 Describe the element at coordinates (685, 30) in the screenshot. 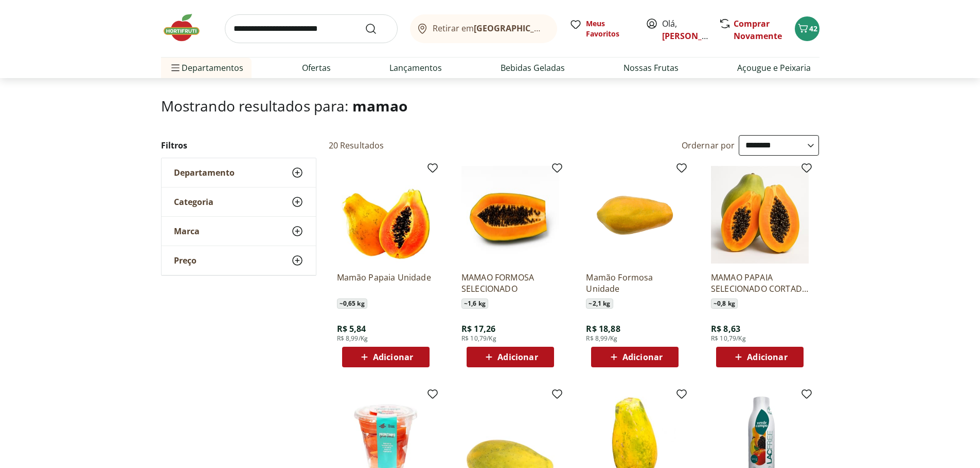

I see `span: Olá,` at that location.